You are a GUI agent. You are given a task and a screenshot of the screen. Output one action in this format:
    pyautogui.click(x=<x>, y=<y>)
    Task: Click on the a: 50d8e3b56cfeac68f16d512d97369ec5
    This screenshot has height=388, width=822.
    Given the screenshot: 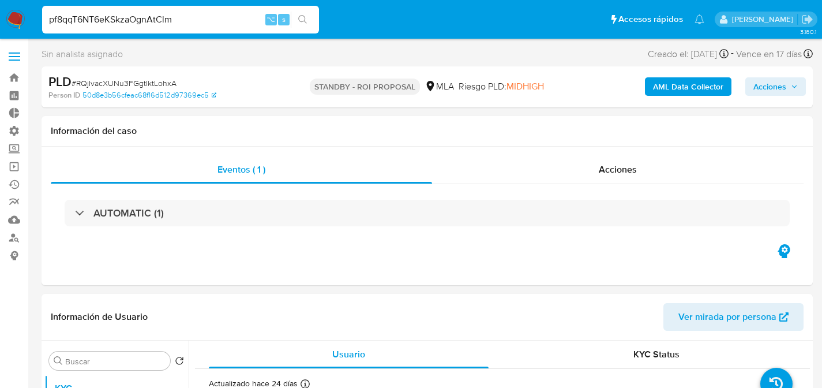 What is the action you would take?
    pyautogui.click(x=149, y=95)
    